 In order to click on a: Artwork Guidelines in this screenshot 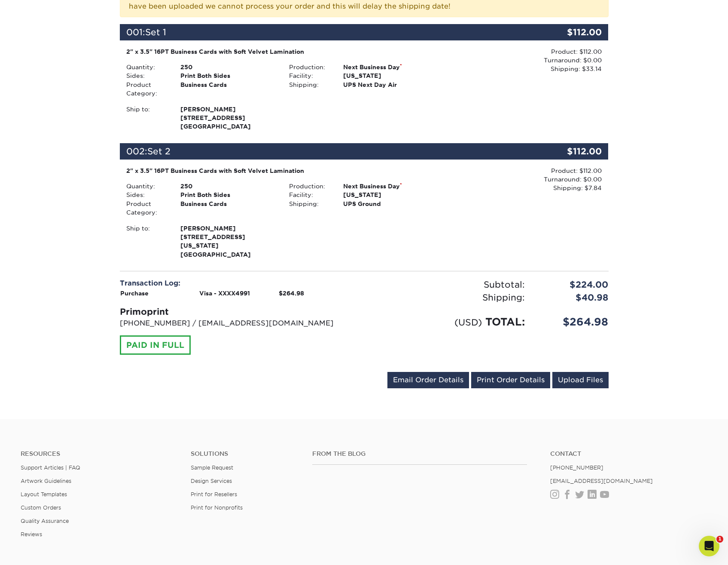, I will do `click(46, 480)`.